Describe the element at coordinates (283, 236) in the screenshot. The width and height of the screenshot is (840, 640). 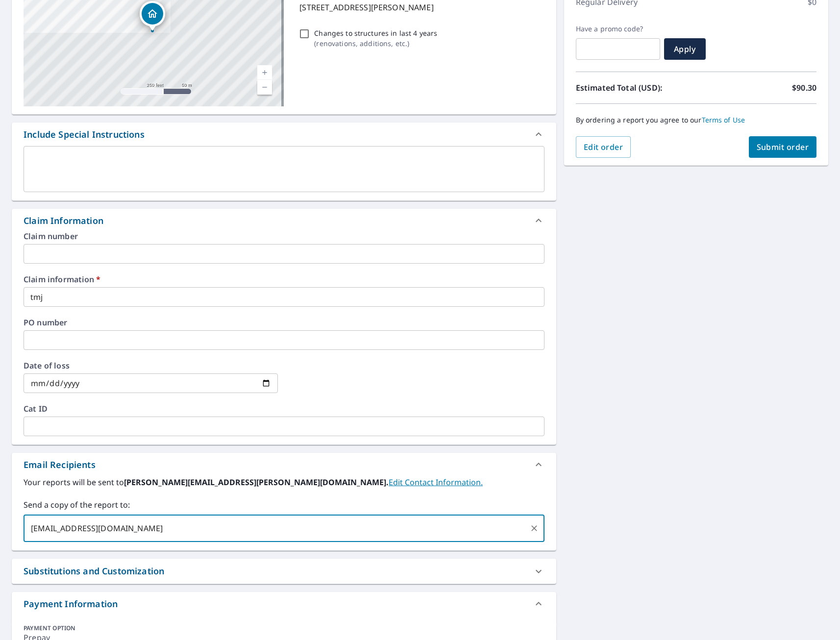
I see `label: Claim number` at that location.